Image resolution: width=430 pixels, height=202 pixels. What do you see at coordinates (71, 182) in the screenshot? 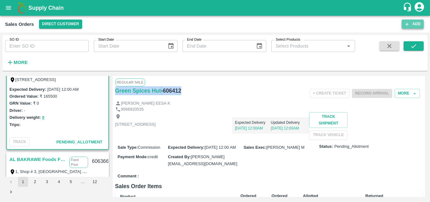
I see `button: Go to page 5` at bounding box center [71, 182].